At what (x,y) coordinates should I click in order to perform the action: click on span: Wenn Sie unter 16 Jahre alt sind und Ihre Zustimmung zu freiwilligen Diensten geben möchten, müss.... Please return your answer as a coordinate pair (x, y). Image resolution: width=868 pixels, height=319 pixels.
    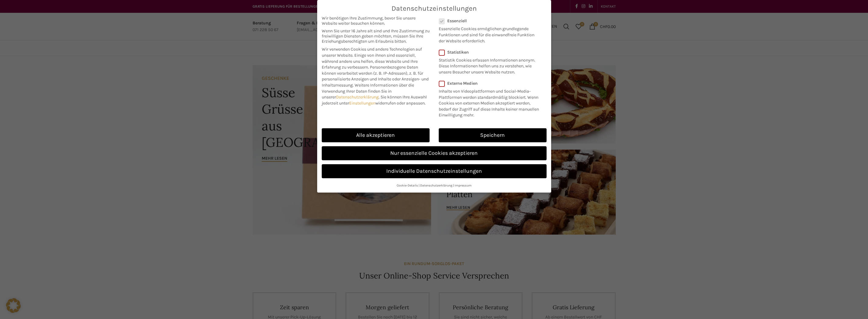
    Looking at the image, I should click on (375, 36).